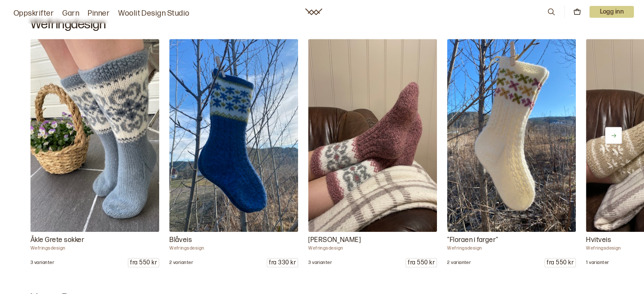 Image resolution: width=644 pixels, height=294 pixels. I want to click on img: Wefringsdesign Caroline Våren er en tid for farger. Jeg husker fra barndommen boka "Floraen i far..., so click(512, 135).